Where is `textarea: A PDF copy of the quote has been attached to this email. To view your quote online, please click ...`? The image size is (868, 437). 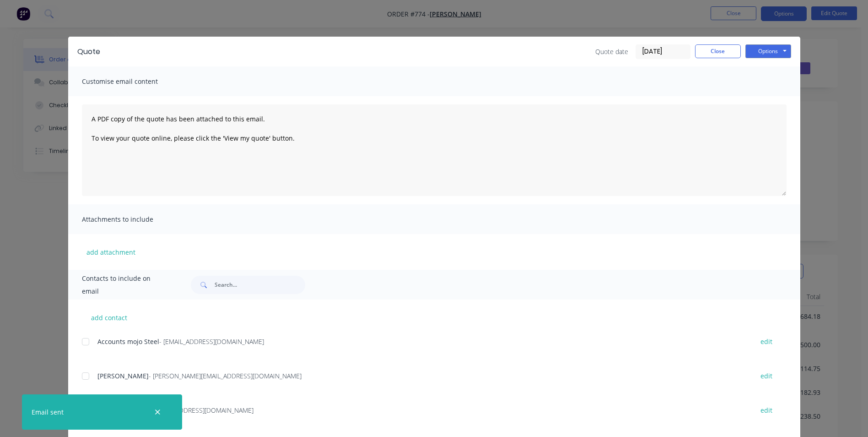
textarea: A PDF copy of the quote has been attached to this email. To view your quote online, please click ... is located at coordinates (434, 150).